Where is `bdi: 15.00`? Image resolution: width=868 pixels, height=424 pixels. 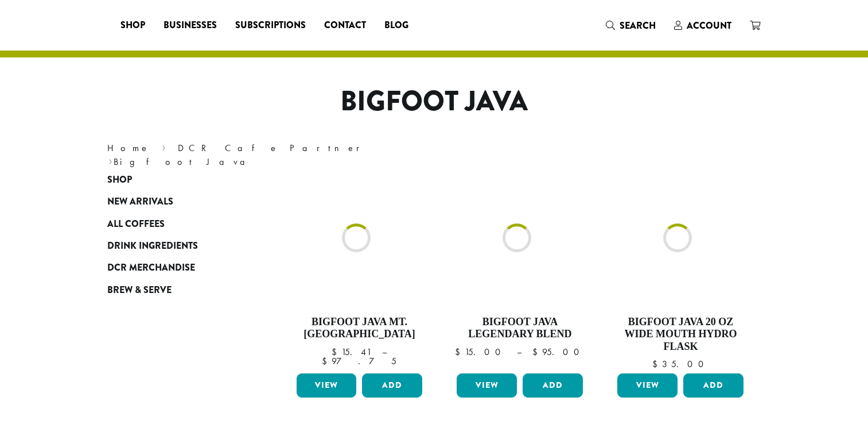 bdi: 15.00 is located at coordinates (480, 351).